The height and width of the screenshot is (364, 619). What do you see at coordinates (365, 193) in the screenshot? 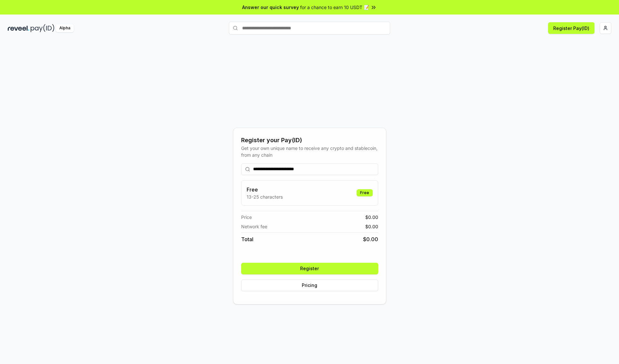
I see `div: Free` at bounding box center [365, 193].